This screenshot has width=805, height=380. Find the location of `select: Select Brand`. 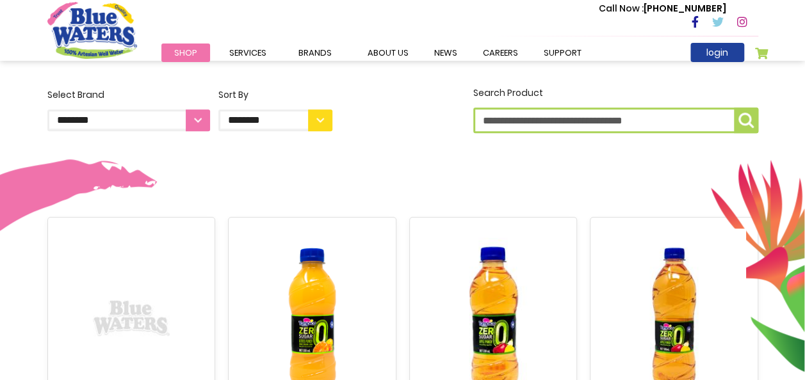

select: Select Brand is located at coordinates (129, 120).